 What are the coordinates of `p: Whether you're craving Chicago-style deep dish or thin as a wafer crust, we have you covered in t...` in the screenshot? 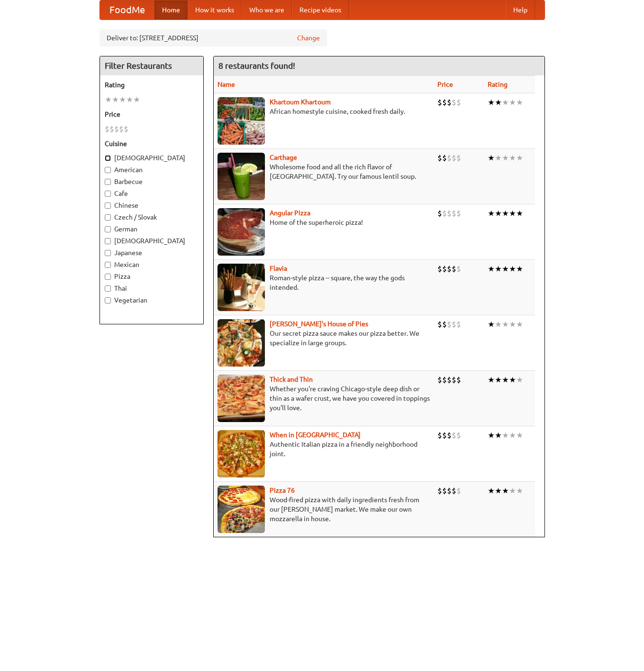 It's located at (324, 398).